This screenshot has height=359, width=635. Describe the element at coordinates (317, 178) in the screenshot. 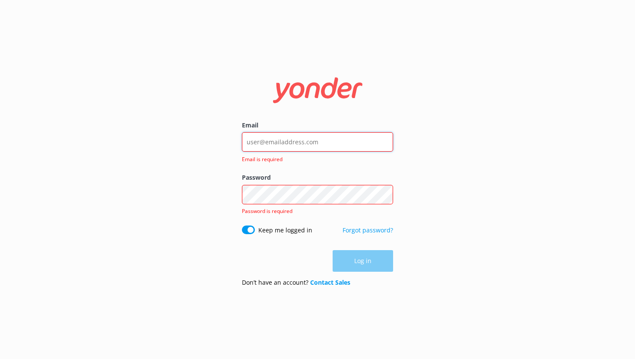

I see `label: Password` at that location.